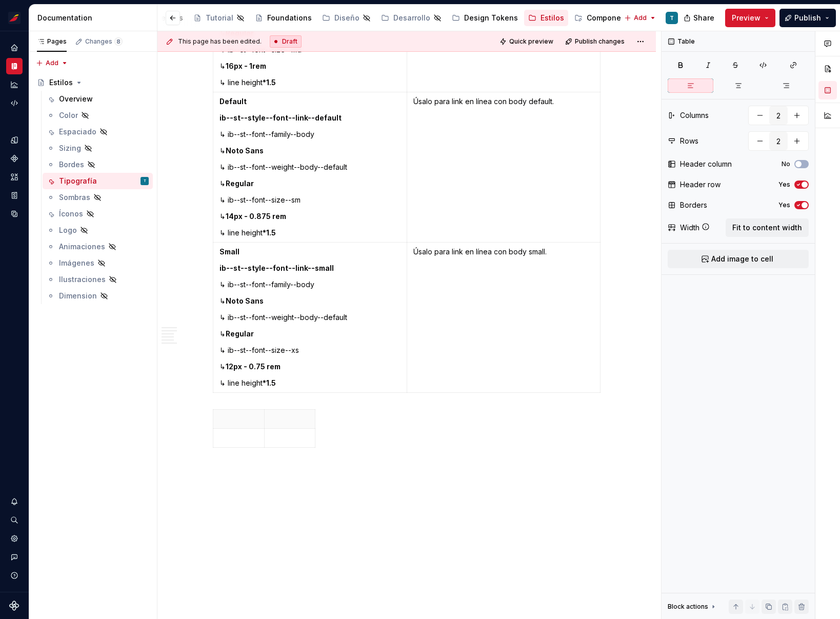 This screenshot has width=840, height=619. Describe the element at coordinates (704, 18) in the screenshot. I see `span: Share` at that location.